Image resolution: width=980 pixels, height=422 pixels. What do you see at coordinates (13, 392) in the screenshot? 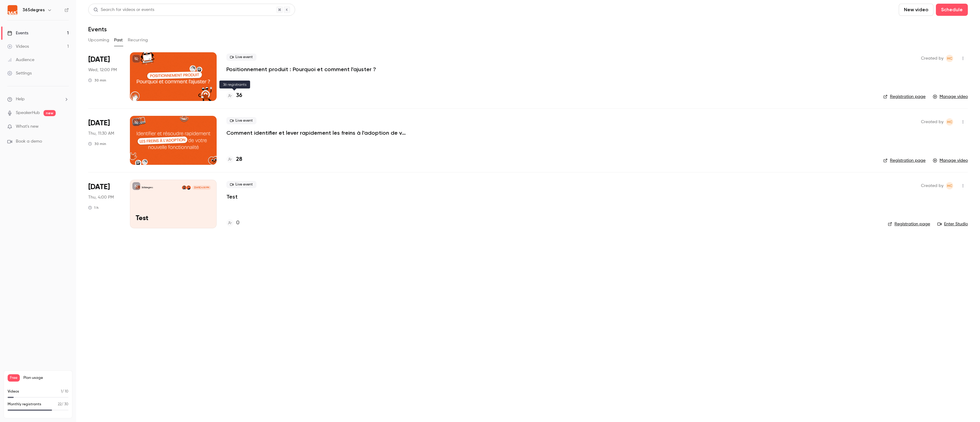
I see `p: Videos` at bounding box center [13, 392].